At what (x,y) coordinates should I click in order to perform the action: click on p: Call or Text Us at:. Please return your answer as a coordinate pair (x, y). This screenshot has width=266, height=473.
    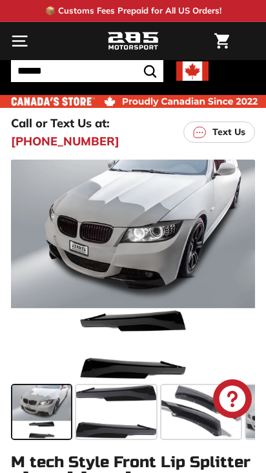
    Looking at the image, I should click on (60, 123).